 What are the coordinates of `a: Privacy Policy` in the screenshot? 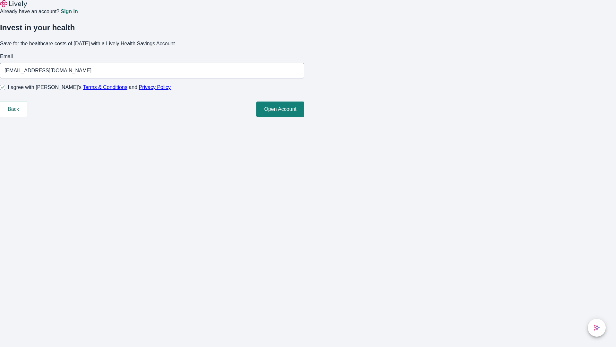 It's located at (155, 87).